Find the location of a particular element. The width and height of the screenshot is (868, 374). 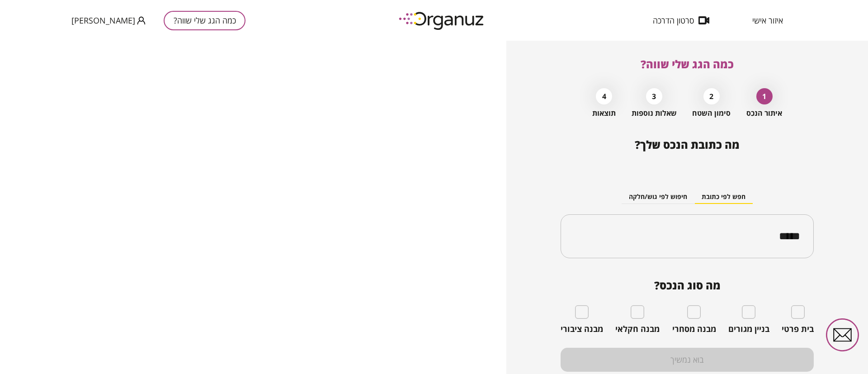

button: כמה הגג שלי שווה? is located at coordinates (205, 20).